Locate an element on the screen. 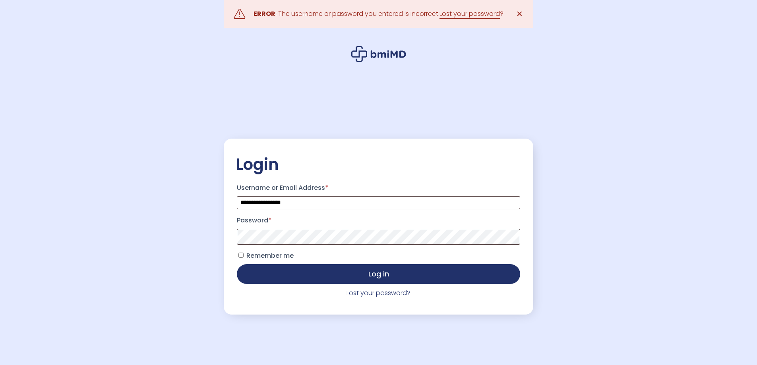 This screenshot has height=365, width=757. input: Remember me is located at coordinates (241, 255).